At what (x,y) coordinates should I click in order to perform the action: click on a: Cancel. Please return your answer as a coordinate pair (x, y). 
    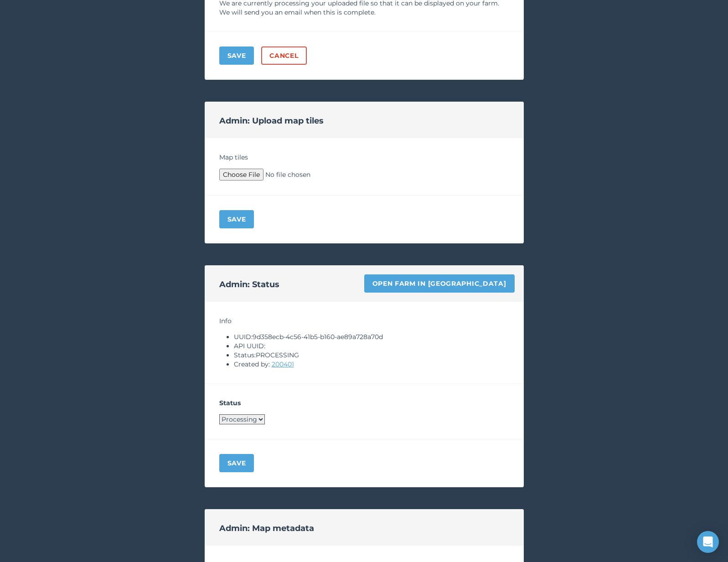
    Looking at the image, I should click on (283, 55).